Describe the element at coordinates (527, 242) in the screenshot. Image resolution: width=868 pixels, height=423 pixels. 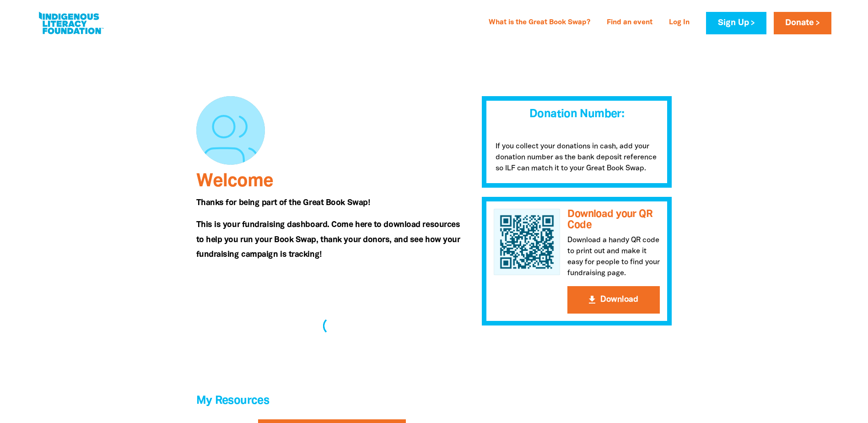
I see `img: QR Code for Great Book Swap 2025 - Individuals and Organisations` at that location.